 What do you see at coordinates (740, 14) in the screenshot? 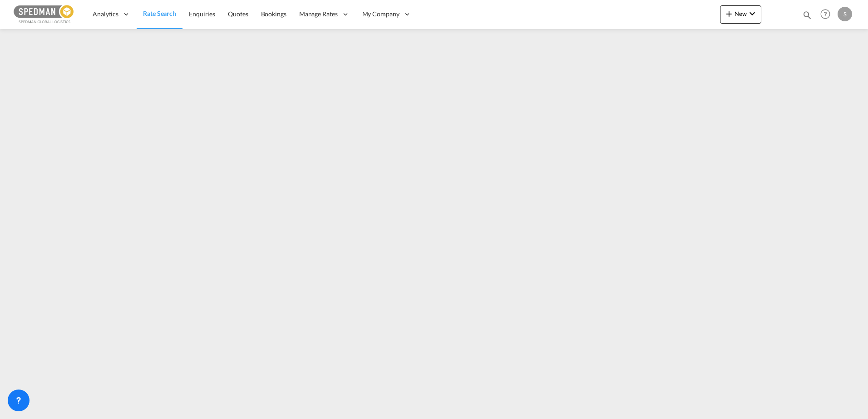
I see `button: icon-plus 400-fgNewicon-chevron-down` at bounding box center [740, 14].